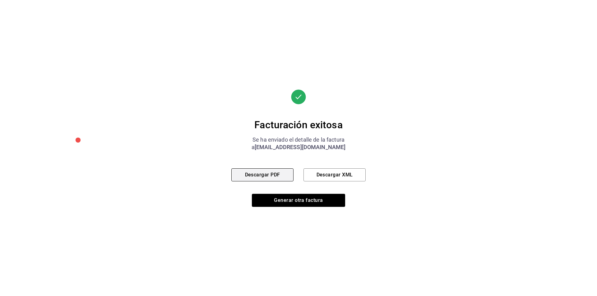 This screenshot has width=597, height=296. What do you see at coordinates (298, 147) in the screenshot?
I see `div: a` at bounding box center [298, 147].